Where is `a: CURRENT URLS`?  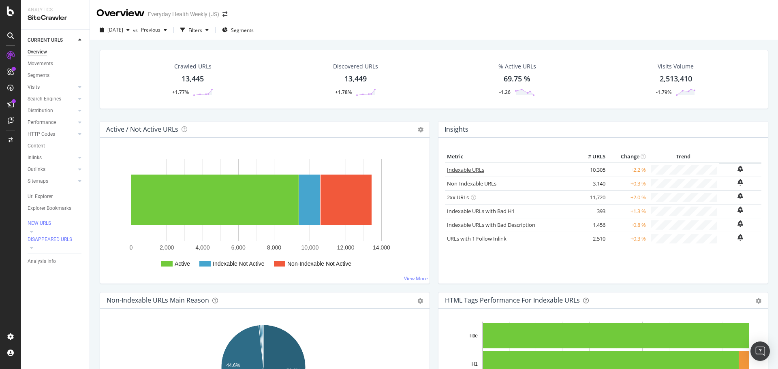
a: CURRENT URLS is located at coordinates (51, 40).